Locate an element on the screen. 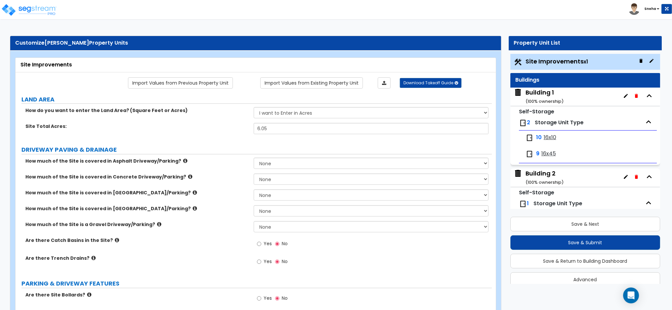  button: Save & Submit is located at coordinates (586, 242).